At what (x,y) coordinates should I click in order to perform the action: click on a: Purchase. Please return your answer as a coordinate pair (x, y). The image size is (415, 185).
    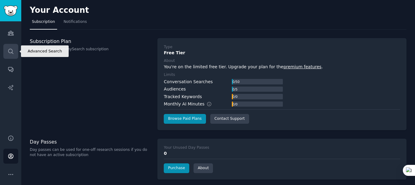
    Looking at the image, I should click on (177, 168).